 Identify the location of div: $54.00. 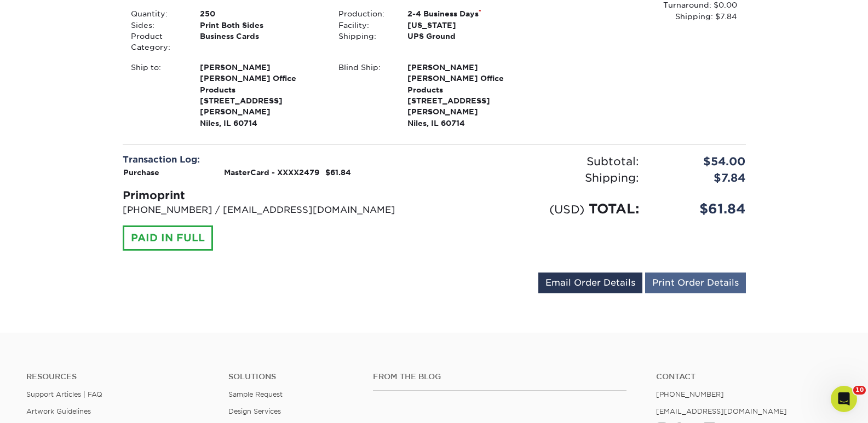
(700, 162).